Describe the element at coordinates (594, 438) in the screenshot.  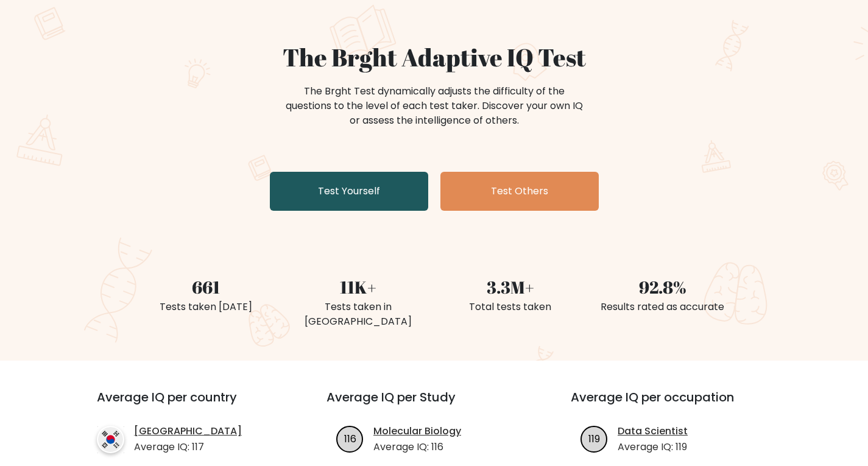
I see `text: 119` at that location.